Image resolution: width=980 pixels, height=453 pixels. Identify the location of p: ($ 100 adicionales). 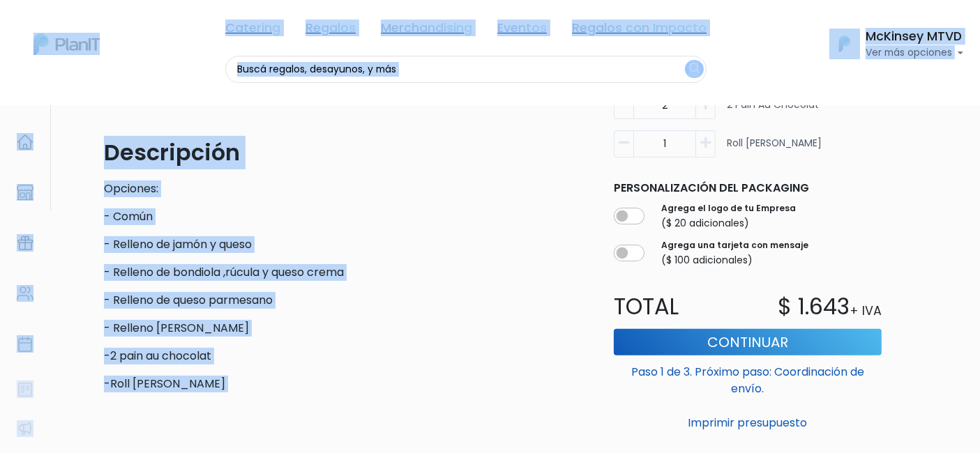
(735, 260).